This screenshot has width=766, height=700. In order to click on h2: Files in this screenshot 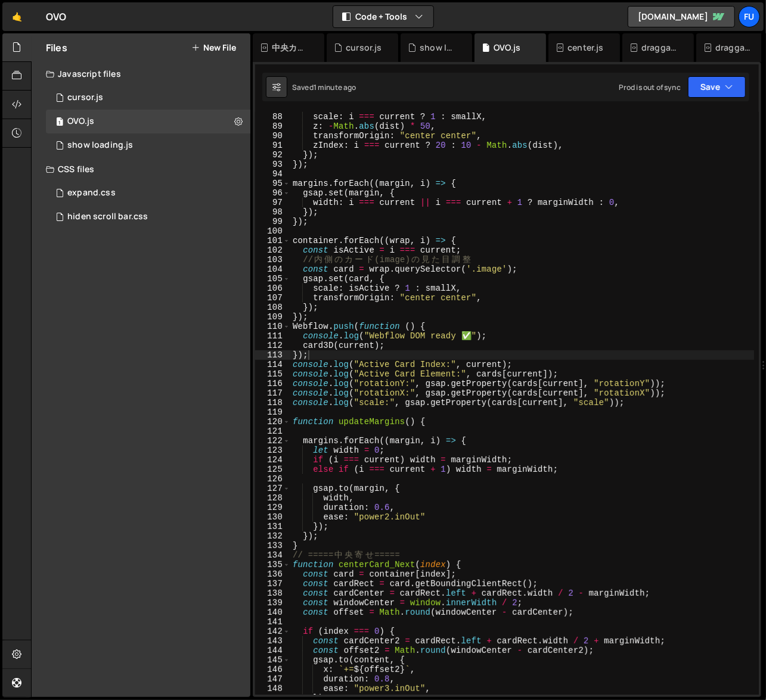, I will do `click(57, 48)`.